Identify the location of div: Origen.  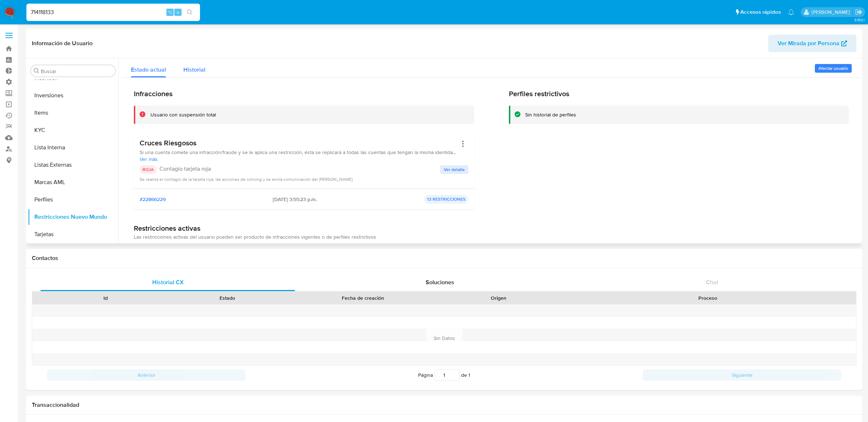
(498, 298).